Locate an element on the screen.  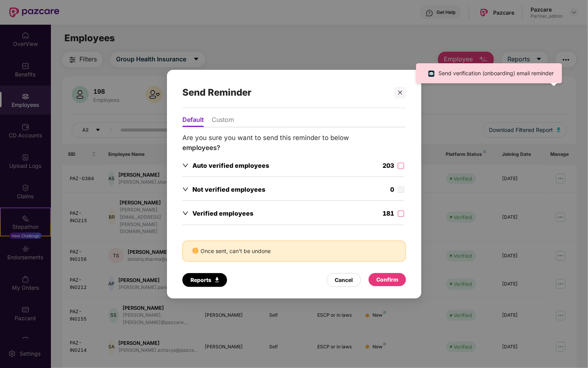
span: Auto verified employees is located at coordinates (230, 165).